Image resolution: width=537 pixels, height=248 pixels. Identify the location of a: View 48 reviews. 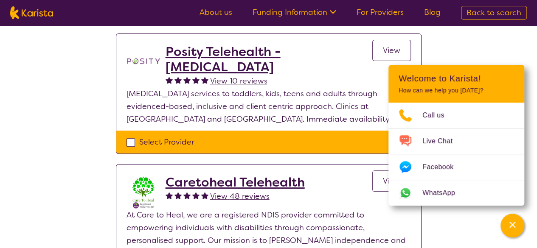
(240, 196).